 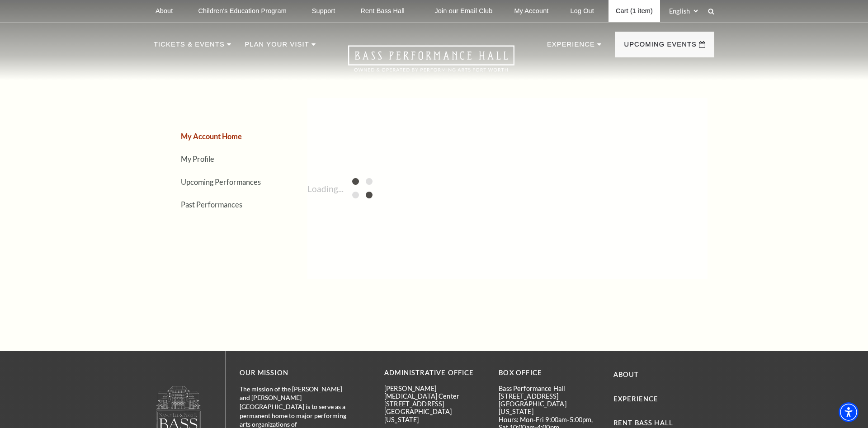 I want to click on p: Support, so click(x=323, y=11).